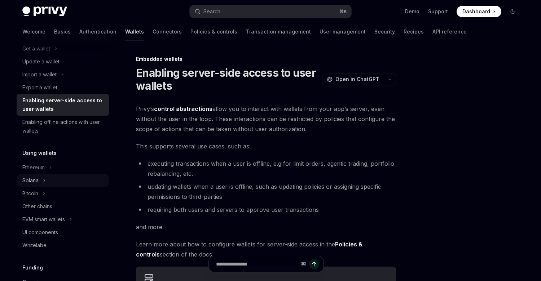 The height and width of the screenshot is (281, 541). What do you see at coordinates (257, 265) in the screenshot?
I see `input: Ask a question...` at bounding box center [257, 265].